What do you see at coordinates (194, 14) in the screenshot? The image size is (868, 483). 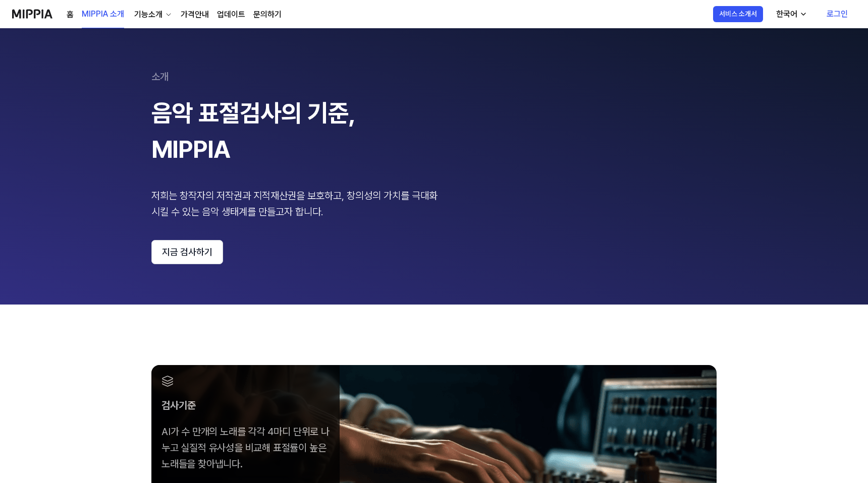 I see `a: 가격안내` at bounding box center [194, 14].